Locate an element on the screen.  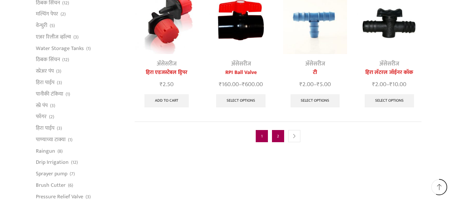
a: स्प्रे पंप is located at coordinates (42, 106).